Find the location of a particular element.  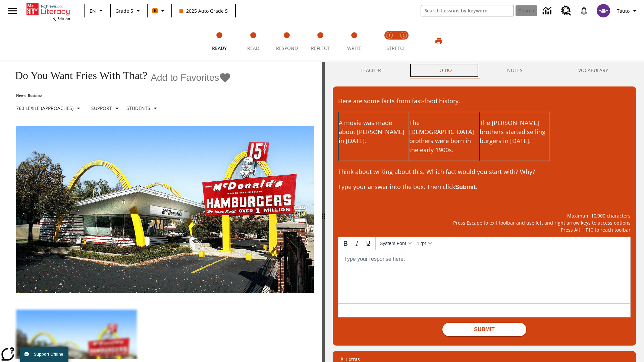

a: Resource Center, Will open in new tab is located at coordinates (566, 11).